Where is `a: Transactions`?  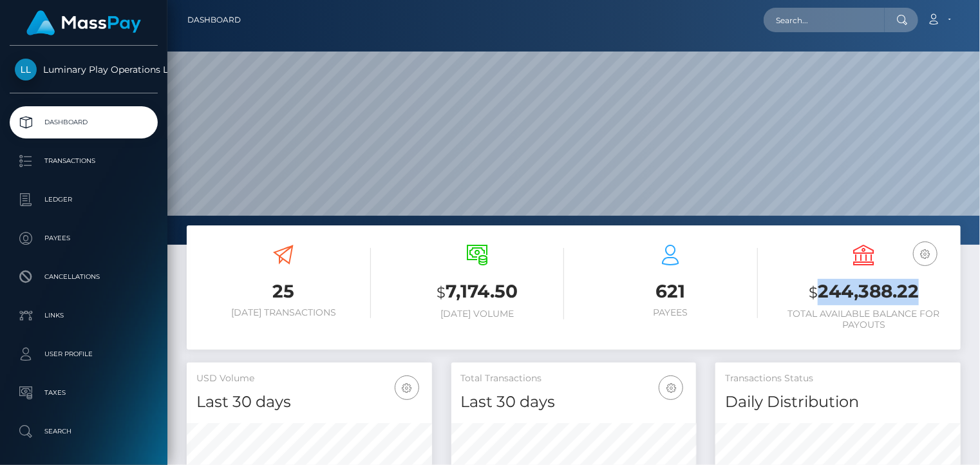
a: Transactions is located at coordinates (84, 161).